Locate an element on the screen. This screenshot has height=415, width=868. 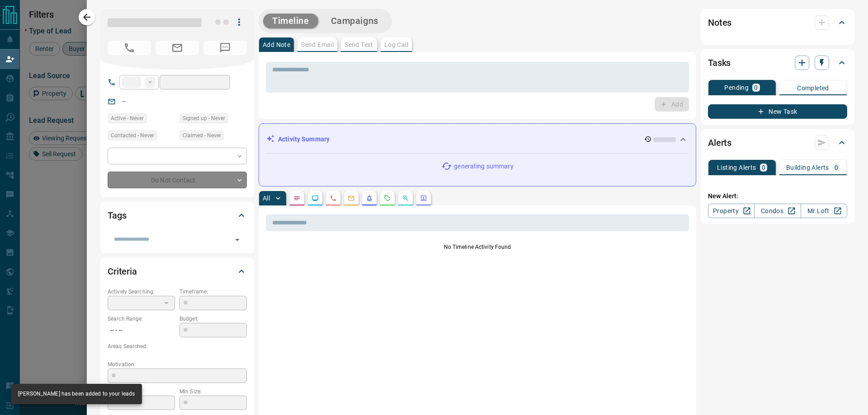
button: Timeline is located at coordinates (290, 21).